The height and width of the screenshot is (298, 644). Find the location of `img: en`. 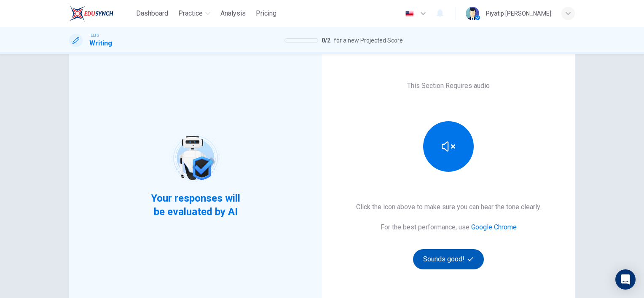

img: en is located at coordinates (410, 14).